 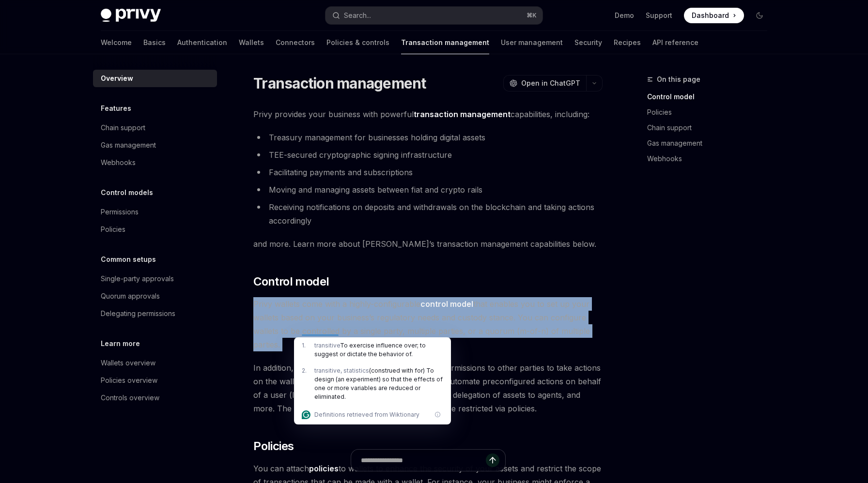 I want to click on button: Search...⌘K, so click(x=434, y=16).